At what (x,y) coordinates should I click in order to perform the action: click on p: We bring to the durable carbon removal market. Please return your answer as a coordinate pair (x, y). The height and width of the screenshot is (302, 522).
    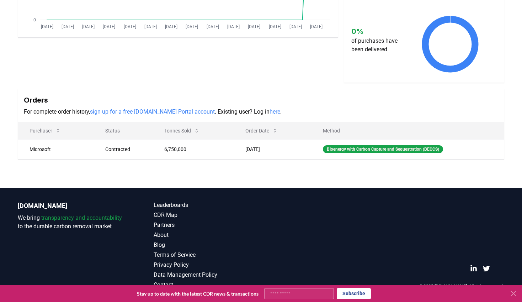
    Looking at the image, I should click on (72, 222).